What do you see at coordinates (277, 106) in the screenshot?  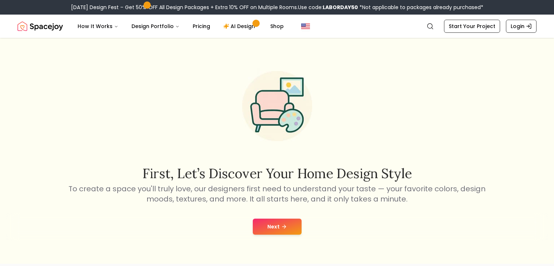 I see `img: Start Style Quiz Illustration` at bounding box center [277, 106].